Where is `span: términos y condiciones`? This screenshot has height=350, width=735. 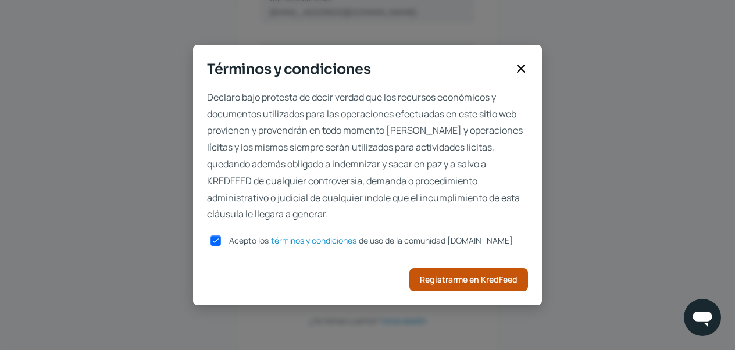 span: términos y condiciones is located at coordinates (314, 241).